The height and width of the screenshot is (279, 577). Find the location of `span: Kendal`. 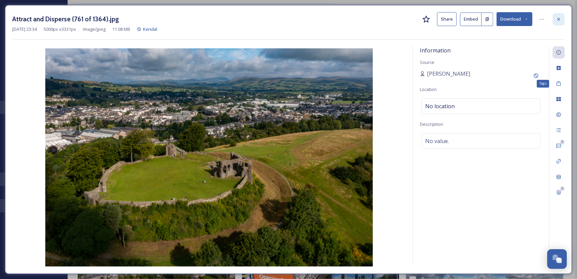

span: Kendal is located at coordinates (150, 29).